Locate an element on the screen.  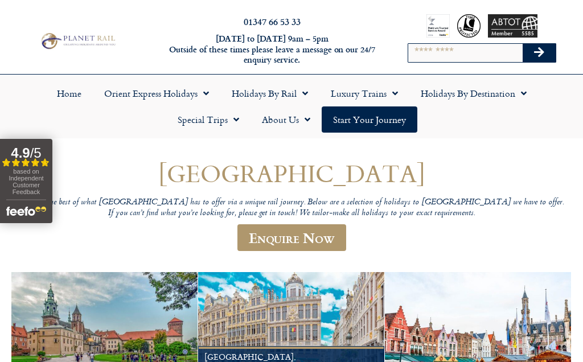
a: Holidays by Rail is located at coordinates (270, 93).